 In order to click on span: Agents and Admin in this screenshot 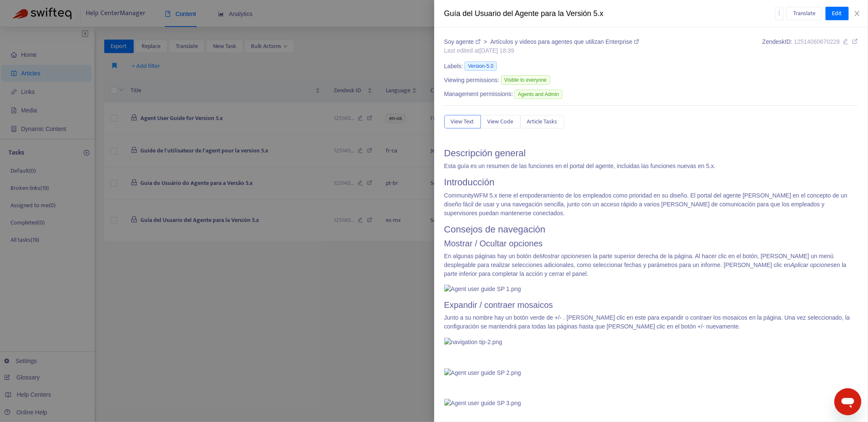, I will do `click(538, 94)`.